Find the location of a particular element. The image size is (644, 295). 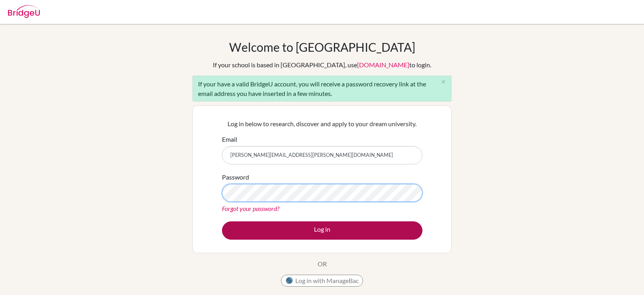

p: Log in below to research, discover and apply to your dream university. is located at coordinates (322, 124).